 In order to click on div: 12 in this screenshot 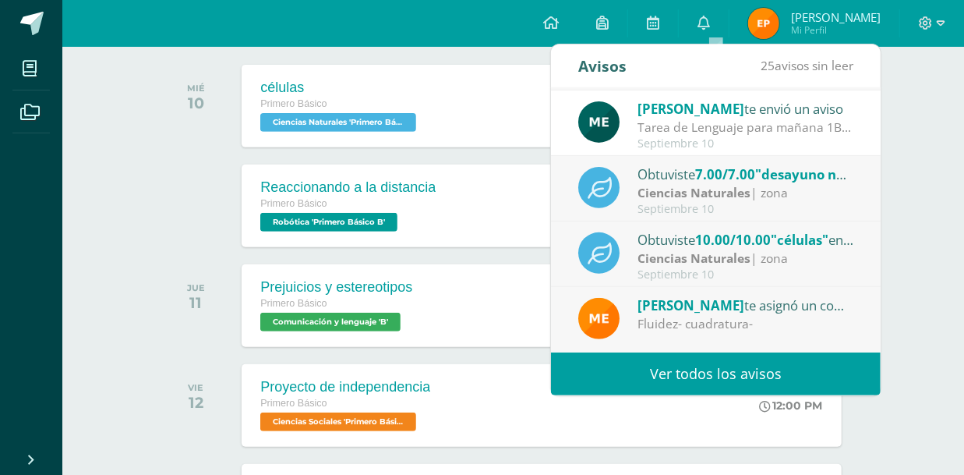, I will do `click(196, 402)`.